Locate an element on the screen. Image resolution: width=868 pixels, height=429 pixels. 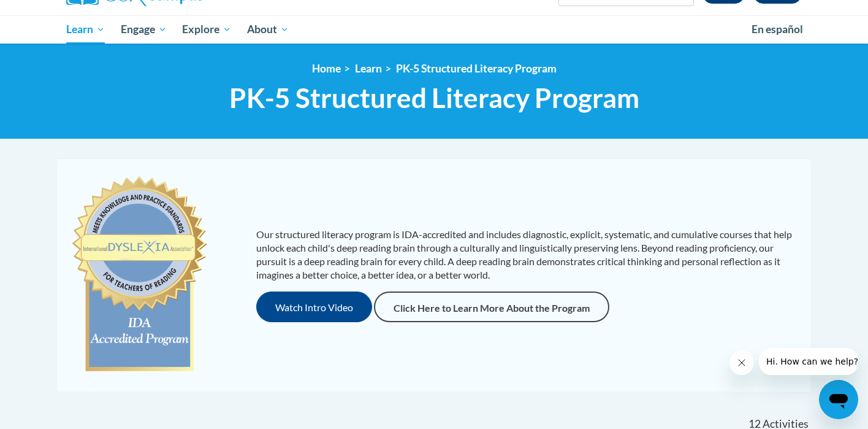
a: Engage is located at coordinates (144, 29).